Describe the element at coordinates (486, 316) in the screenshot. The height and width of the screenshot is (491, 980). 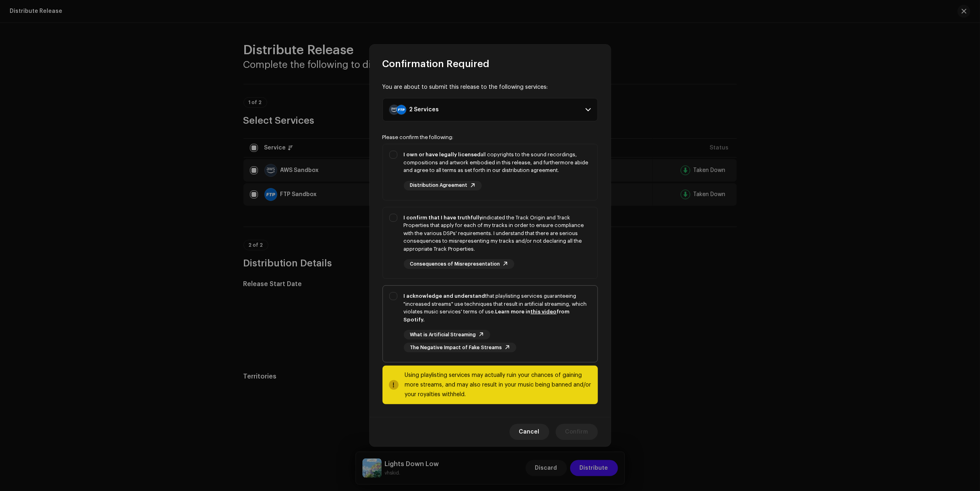
I see `strong: Learn more in from Spotify.` at that location.